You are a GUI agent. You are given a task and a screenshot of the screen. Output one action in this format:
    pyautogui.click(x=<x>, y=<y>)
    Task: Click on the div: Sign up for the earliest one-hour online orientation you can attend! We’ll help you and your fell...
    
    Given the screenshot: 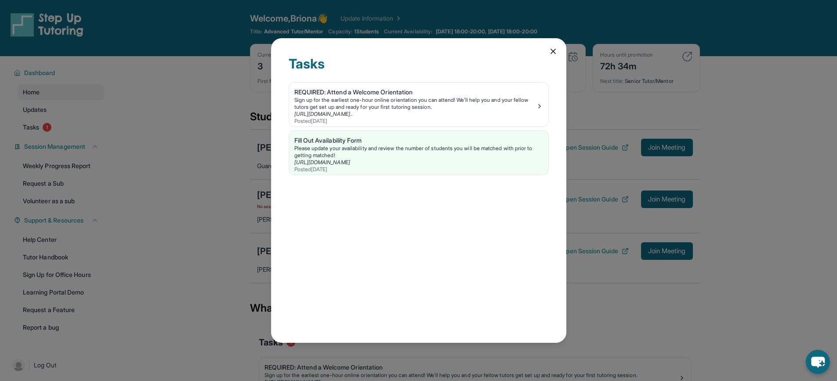 What is the action you would take?
    pyautogui.click(x=415, y=104)
    